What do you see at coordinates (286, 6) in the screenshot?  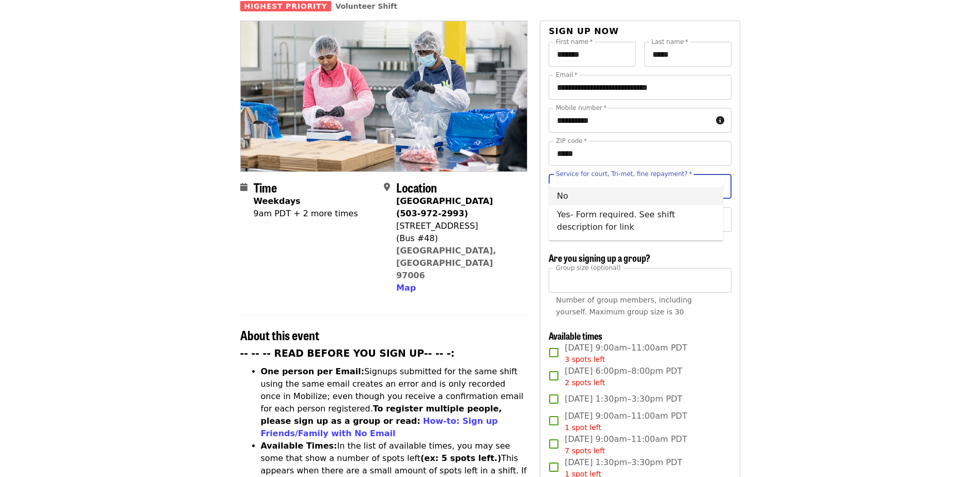 I see `span: Highest Priority` at bounding box center [286, 6].